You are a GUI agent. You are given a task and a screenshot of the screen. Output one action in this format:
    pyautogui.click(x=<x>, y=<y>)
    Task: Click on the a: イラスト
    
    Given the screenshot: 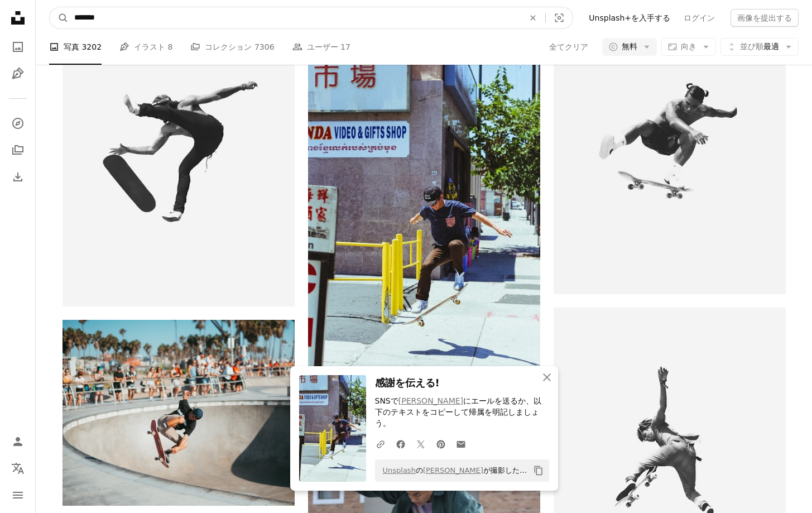 What is the action you would take?
    pyautogui.click(x=18, y=74)
    